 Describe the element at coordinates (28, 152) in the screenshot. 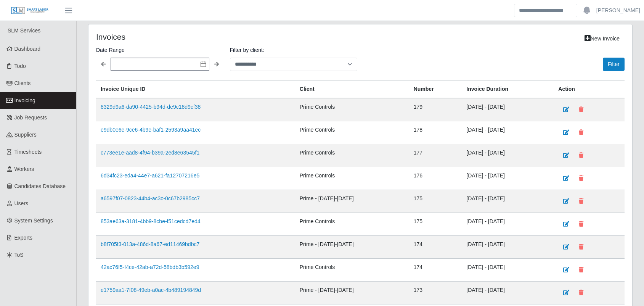

I see `span: Timesheets` at that location.